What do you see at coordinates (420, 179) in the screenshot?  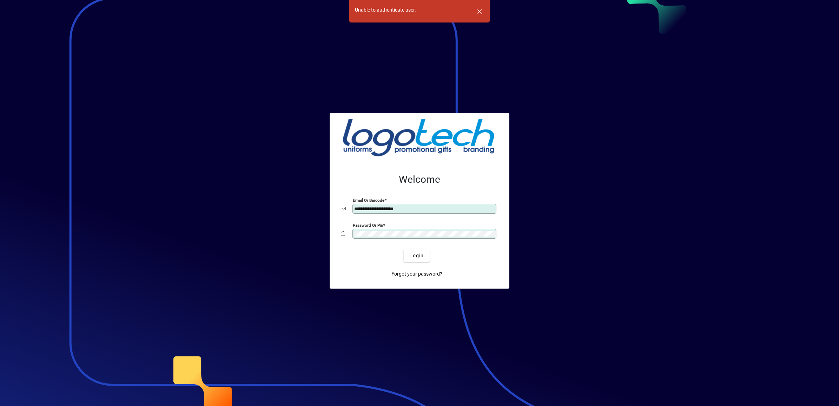 I see `h2: Welcome` at bounding box center [420, 179].